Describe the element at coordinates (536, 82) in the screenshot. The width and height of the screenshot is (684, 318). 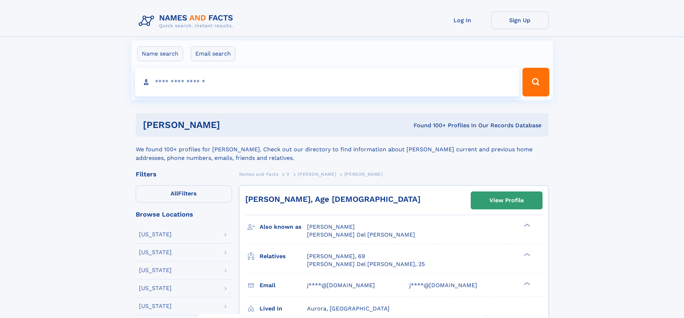
I see `button: Search Button` at that location.